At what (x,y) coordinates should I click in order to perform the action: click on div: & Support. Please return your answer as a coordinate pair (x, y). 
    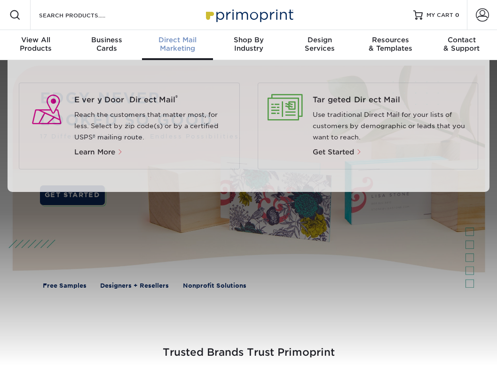
    Looking at the image, I should click on (461, 44).